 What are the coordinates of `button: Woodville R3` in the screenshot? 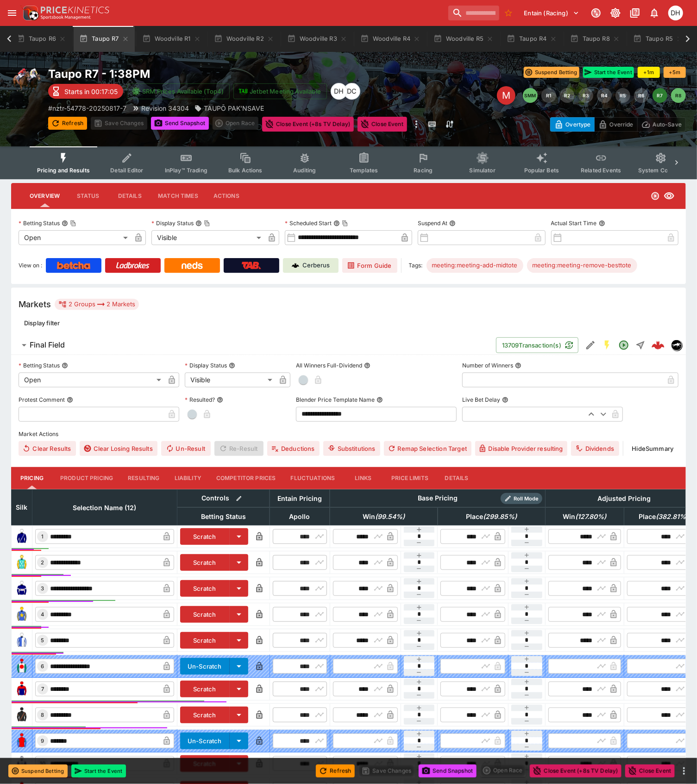 It's located at (318, 39).